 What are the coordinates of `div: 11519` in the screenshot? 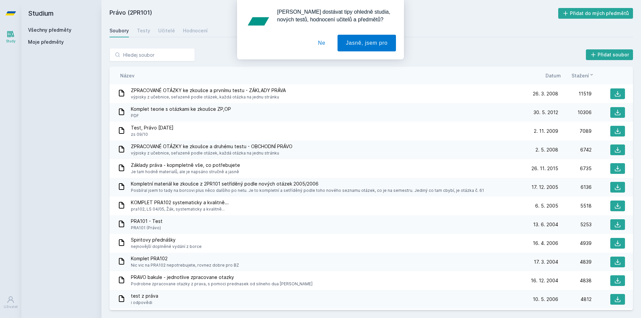 It's located at (575, 94).